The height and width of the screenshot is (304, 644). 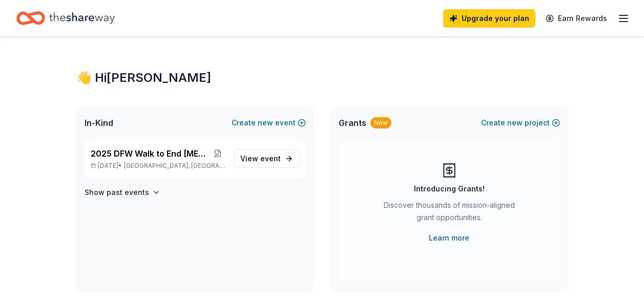 I want to click on button: Createnewevent, so click(x=269, y=123).